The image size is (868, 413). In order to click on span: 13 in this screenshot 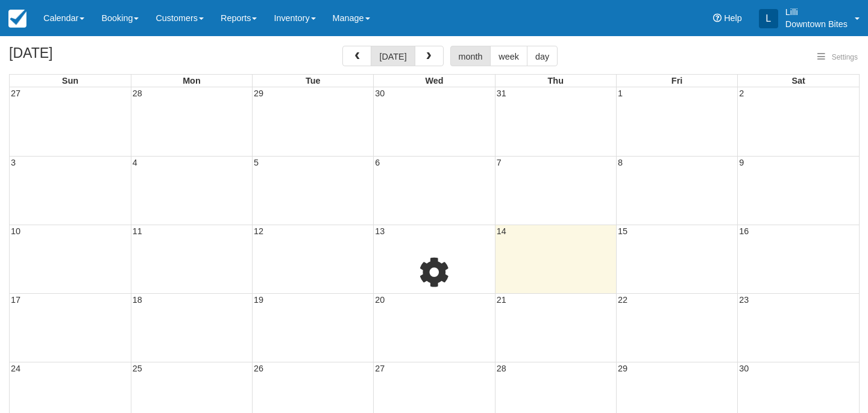, I will do `click(380, 231)`.